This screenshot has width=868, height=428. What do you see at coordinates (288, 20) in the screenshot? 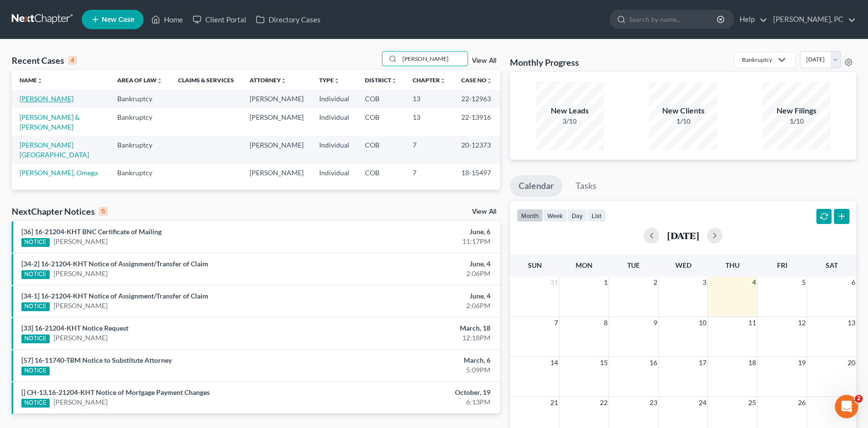
I see `a: Directory Cases` at bounding box center [288, 20].